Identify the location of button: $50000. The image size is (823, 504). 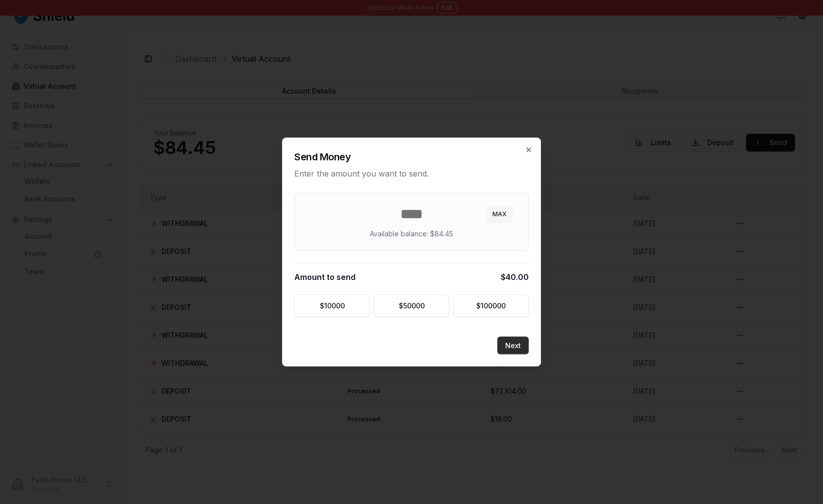
(412, 306).